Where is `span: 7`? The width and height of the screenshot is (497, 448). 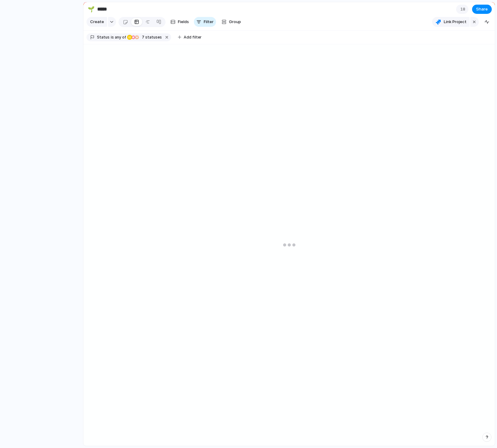
span: 7 is located at coordinates (143, 37).